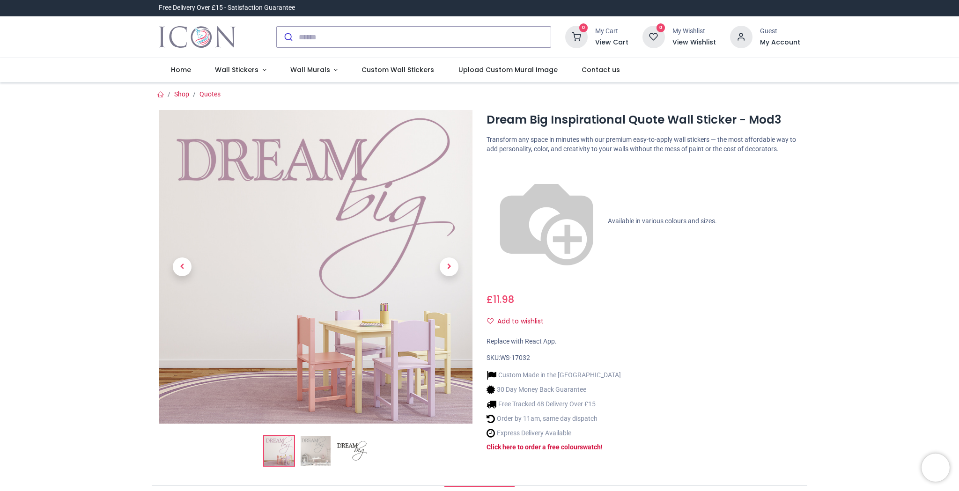  I want to click on span: 11.98, so click(503, 299).